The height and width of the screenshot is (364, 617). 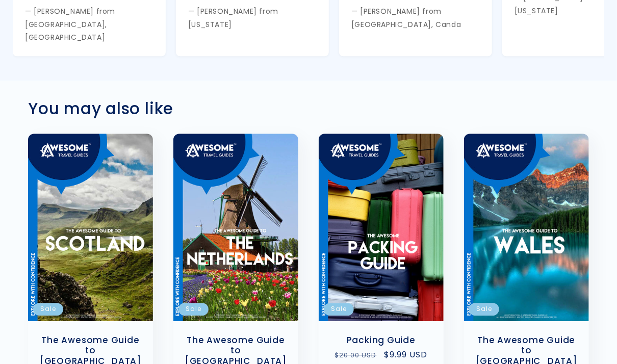 I want to click on h2: You may also like, so click(x=308, y=108).